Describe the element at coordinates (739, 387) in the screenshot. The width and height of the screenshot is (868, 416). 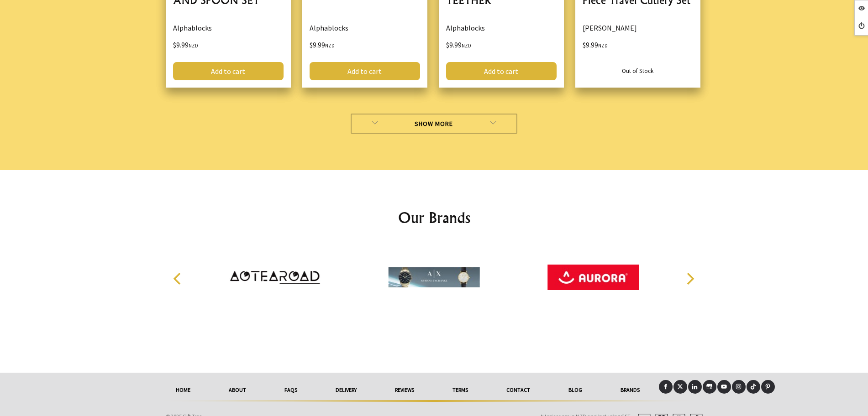
I see `a: Instagram` at that location.